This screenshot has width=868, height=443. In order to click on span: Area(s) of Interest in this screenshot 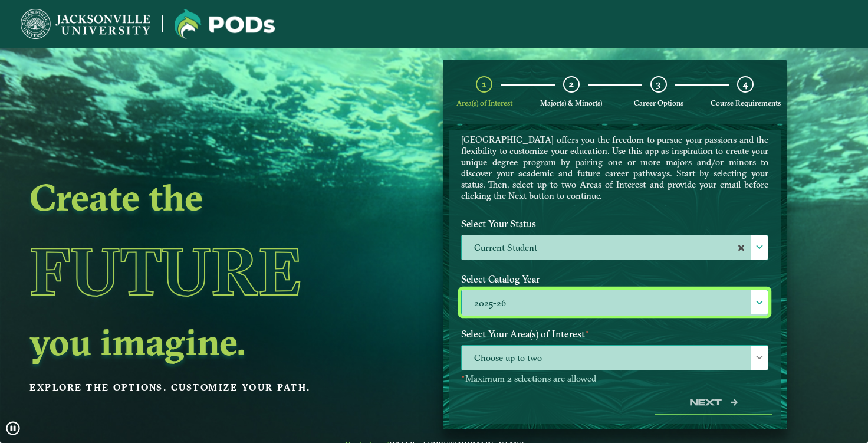, I will do `click(484, 102)`.